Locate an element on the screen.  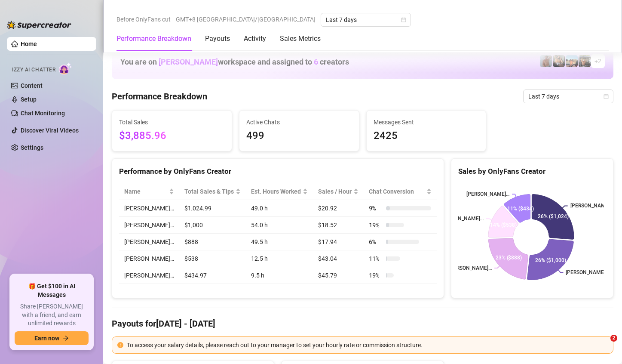
span: 🎁 Get $100 in AI Messages is located at coordinates (52, 290).